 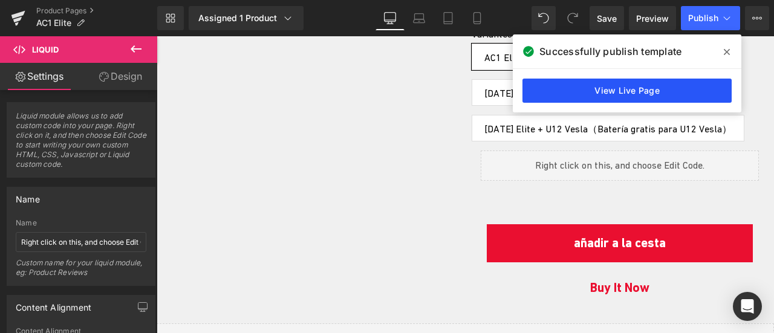 What do you see at coordinates (419, 18) in the screenshot?
I see `a: Laptop` at bounding box center [419, 18].